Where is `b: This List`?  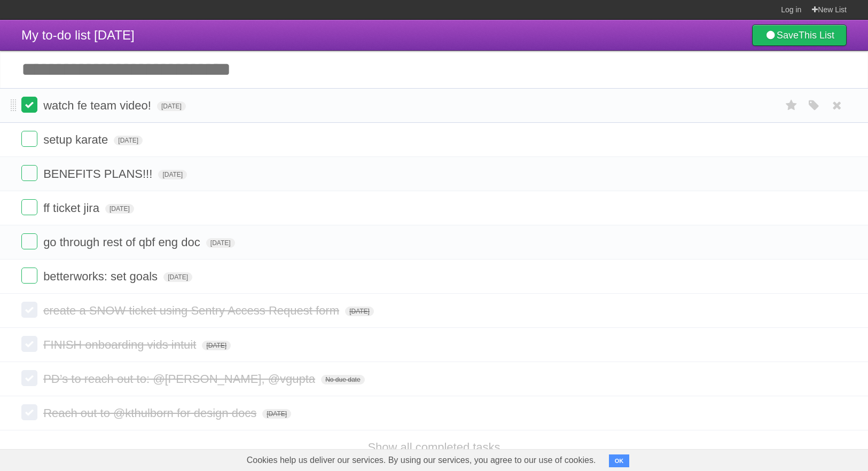
b: This List is located at coordinates (816, 35).